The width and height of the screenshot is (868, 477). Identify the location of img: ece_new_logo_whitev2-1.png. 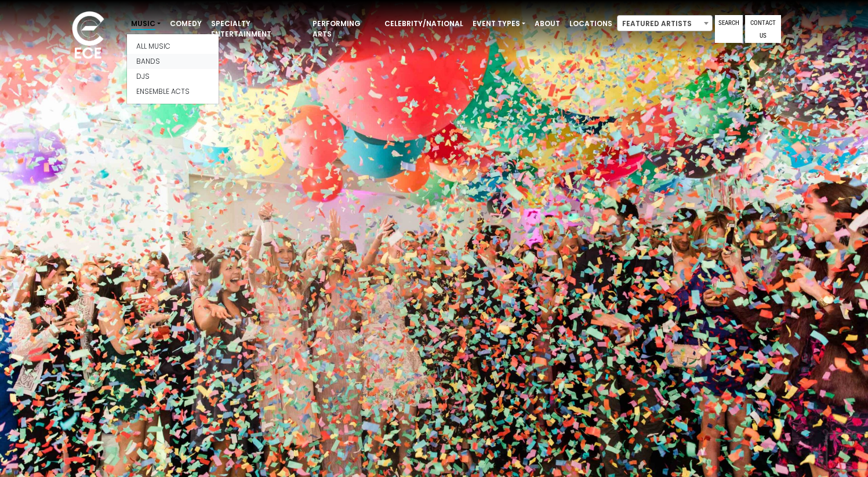
(88, 36).